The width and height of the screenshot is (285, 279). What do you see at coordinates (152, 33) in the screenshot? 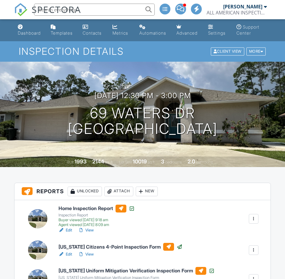
I see `div: Automations` at bounding box center [152, 33].